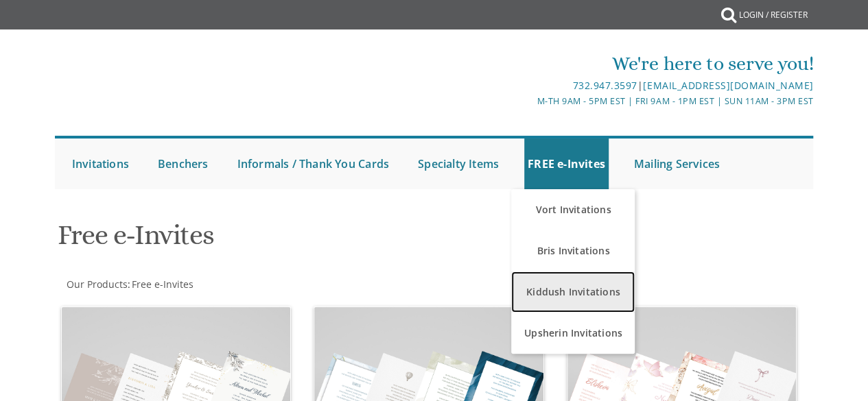 The image size is (868, 401). What do you see at coordinates (100, 164) in the screenshot?
I see `a: Invitations` at bounding box center [100, 164].